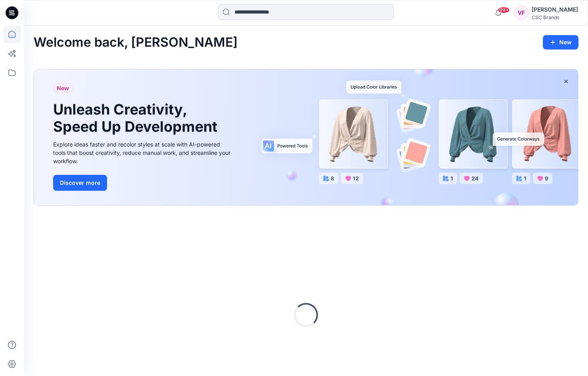  Describe the element at coordinates (143, 183) in the screenshot. I see `a: Discover more` at that location.